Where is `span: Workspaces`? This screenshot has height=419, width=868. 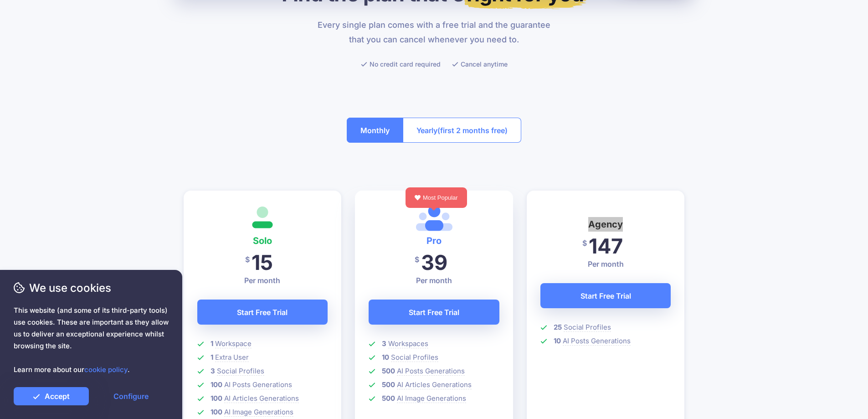
span: Workspaces is located at coordinates (408, 344).